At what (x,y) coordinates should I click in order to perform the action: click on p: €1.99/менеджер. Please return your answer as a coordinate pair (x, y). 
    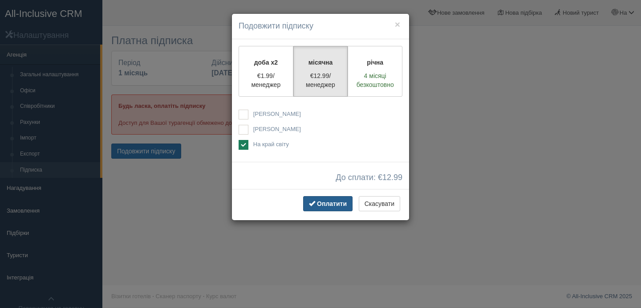
    Looking at the image, I should click on (266, 80).